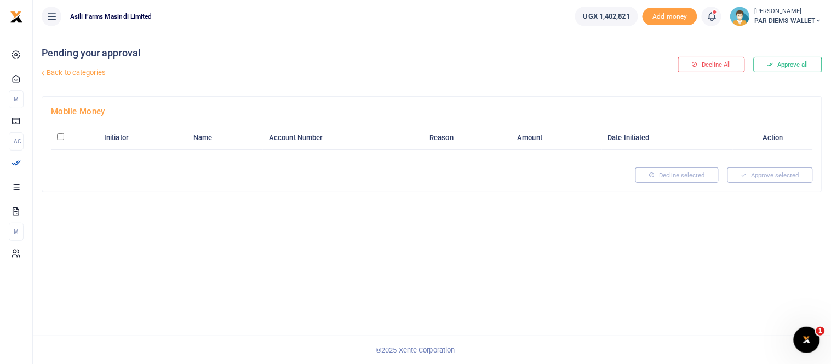 Image resolution: width=831 pixels, height=364 pixels. What do you see at coordinates (670, 16) in the screenshot?
I see `span: Add money` at bounding box center [670, 16].